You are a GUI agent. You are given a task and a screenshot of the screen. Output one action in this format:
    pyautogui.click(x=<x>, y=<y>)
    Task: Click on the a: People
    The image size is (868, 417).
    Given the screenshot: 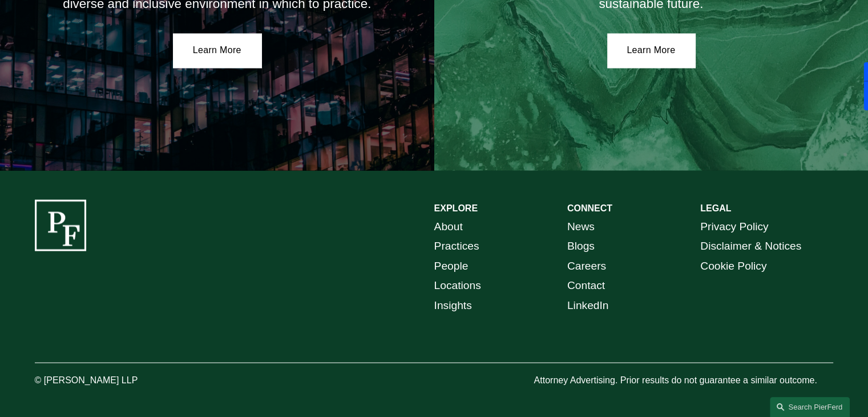 What is the action you would take?
    pyautogui.click(x=451, y=265)
    